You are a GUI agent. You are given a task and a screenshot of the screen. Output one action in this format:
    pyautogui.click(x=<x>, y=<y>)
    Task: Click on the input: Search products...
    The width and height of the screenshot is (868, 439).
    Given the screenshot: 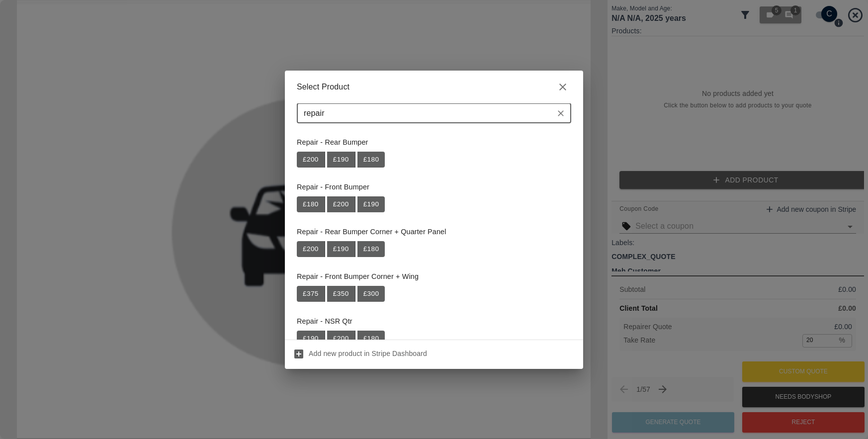 What is the action you would take?
    pyautogui.click(x=426, y=113)
    